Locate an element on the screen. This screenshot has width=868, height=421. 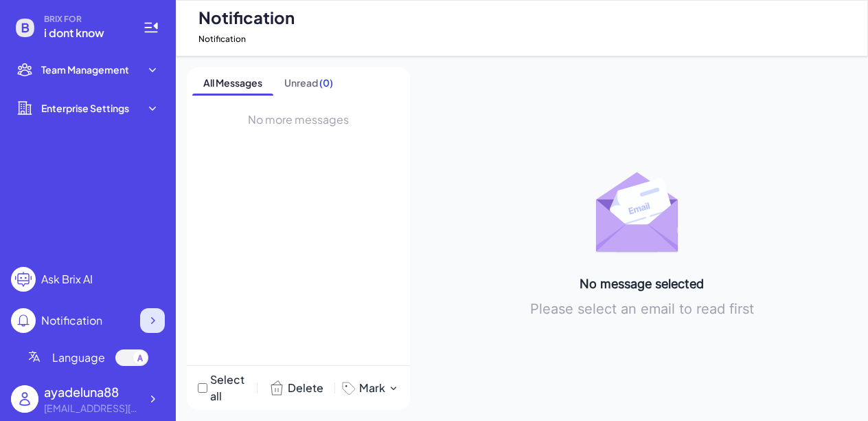
div: Unread is located at coordinates (309, 82).